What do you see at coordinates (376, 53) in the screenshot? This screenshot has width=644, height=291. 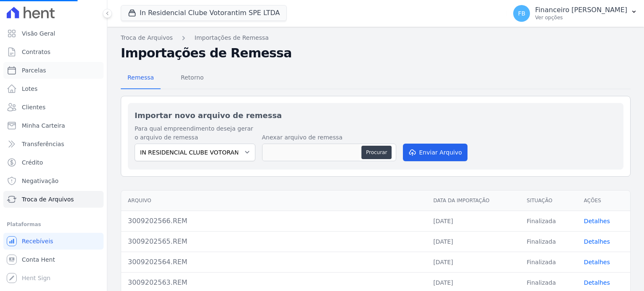 I see `h2: Importações de Remessa` at bounding box center [376, 53].